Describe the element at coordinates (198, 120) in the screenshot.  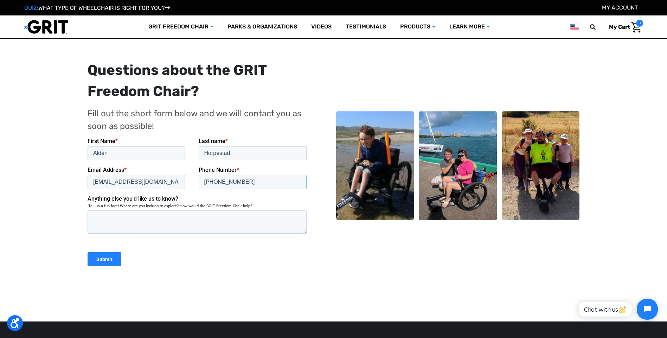
I see `p: Fill out the short form below and we will contact you as soon as possible!` at that location.